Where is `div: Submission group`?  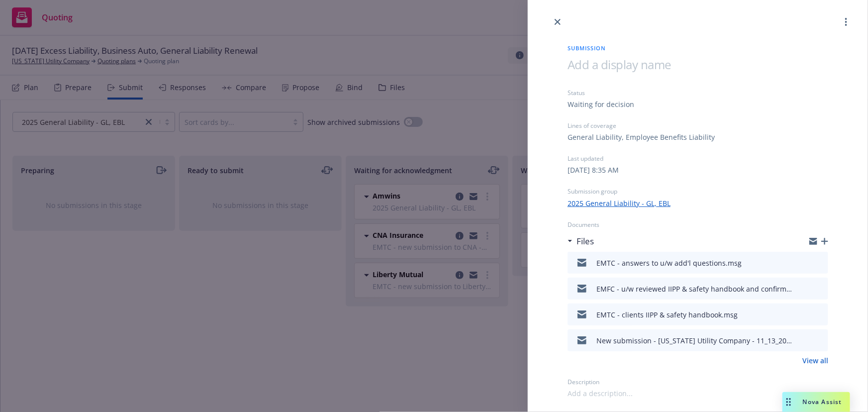 div: Submission group is located at coordinates (698, 191).